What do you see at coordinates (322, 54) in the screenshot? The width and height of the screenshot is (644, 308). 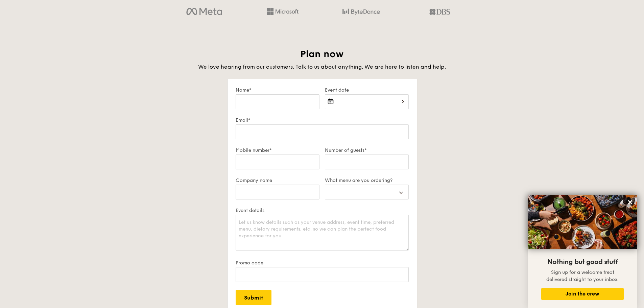 I see `span: Plan now` at bounding box center [322, 54].